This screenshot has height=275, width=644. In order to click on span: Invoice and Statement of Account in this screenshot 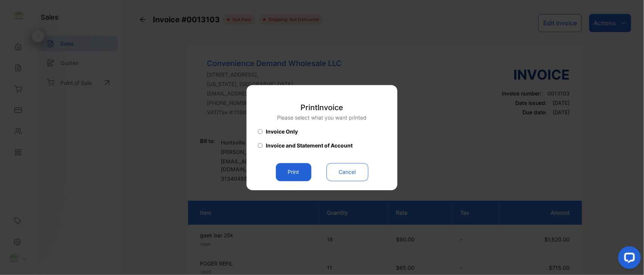, I will do `click(309, 145)`.